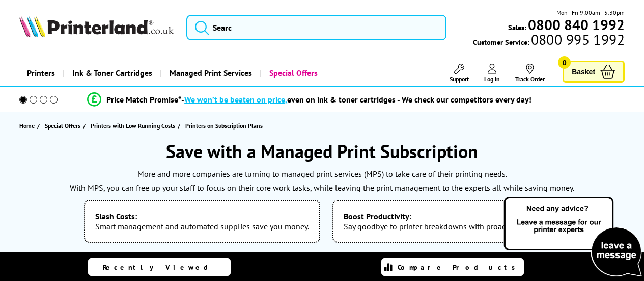  Describe the element at coordinates (322, 151) in the screenshot. I see `h1: Save with a Managed Print Subscription` at that location.